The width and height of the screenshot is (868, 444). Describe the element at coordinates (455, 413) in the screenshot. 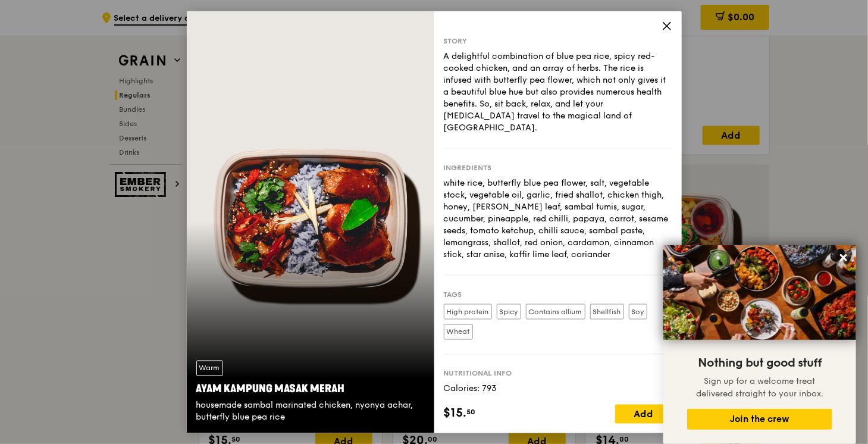

I see `span: $15.` at that location.